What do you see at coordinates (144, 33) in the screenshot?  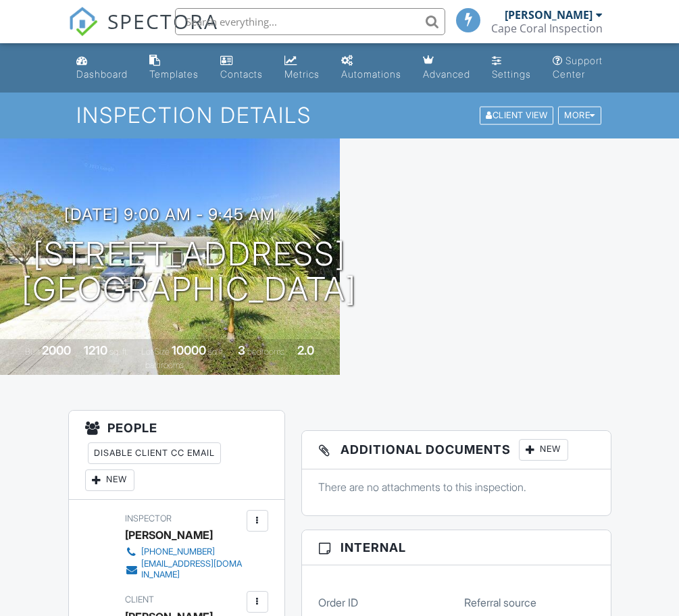 I see `a: SPECTORA` at bounding box center [144, 33].